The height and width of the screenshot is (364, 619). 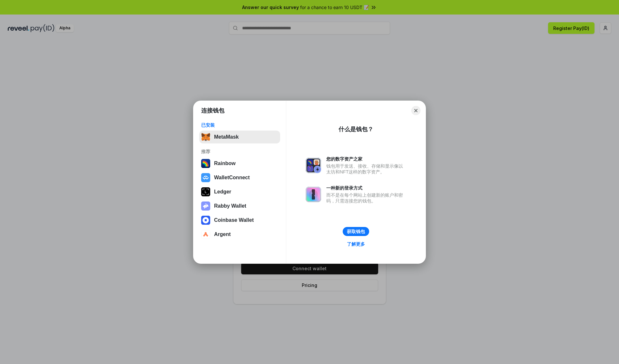 I want to click on button: MetaMask, so click(x=239, y=137).